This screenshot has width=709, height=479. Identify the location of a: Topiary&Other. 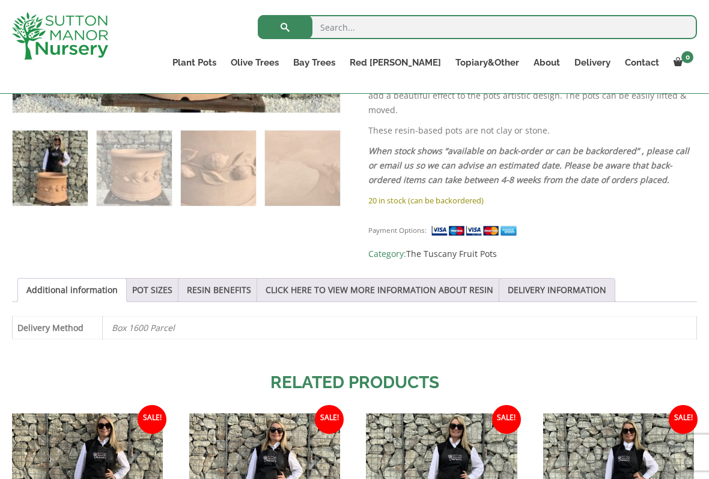
(488, 63).